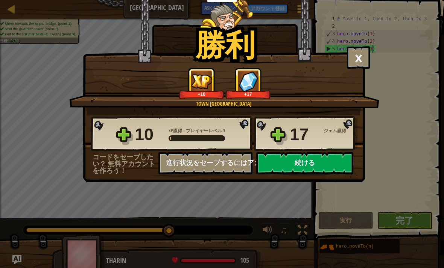 The width and height of the screenshot is (444, 268). What do you see at coordinates (149, 135) in the screenshot?
I see `div: 10` at bounding box center [149, 135].